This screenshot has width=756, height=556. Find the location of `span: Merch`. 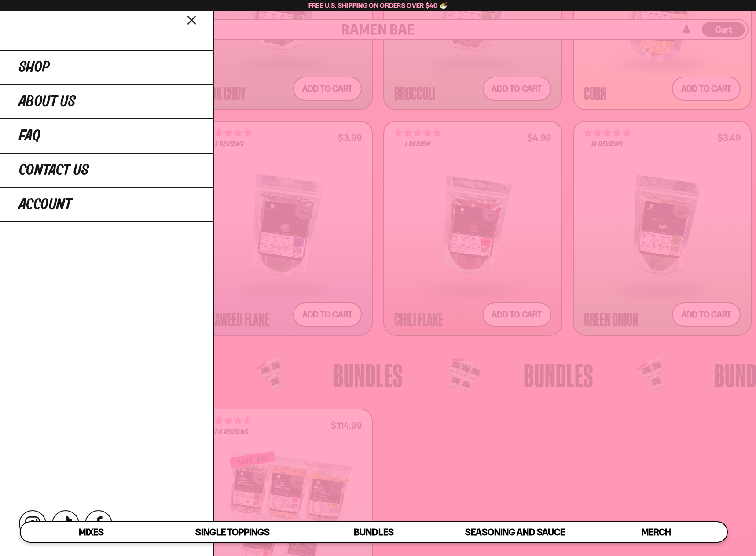

span: Merch is located at coordinates (656, 532).